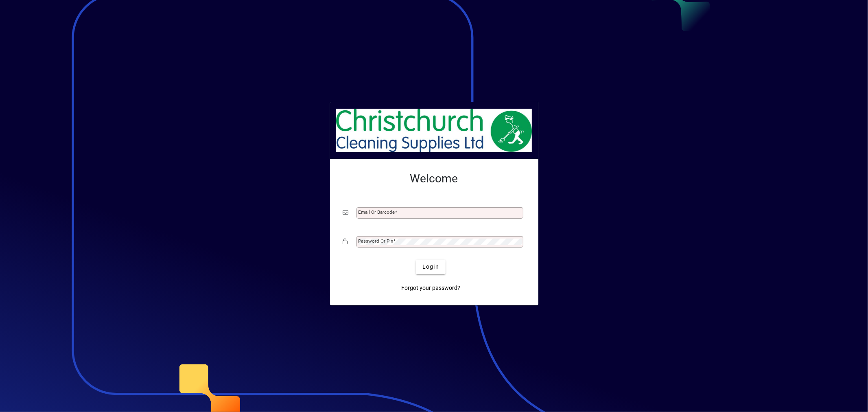 This screenshot has height=412, width=868. What do you see at coordinates (376, 241) in the screenshot?
I see `mat-label: Password or Pin` at bounding box center [376, 241].